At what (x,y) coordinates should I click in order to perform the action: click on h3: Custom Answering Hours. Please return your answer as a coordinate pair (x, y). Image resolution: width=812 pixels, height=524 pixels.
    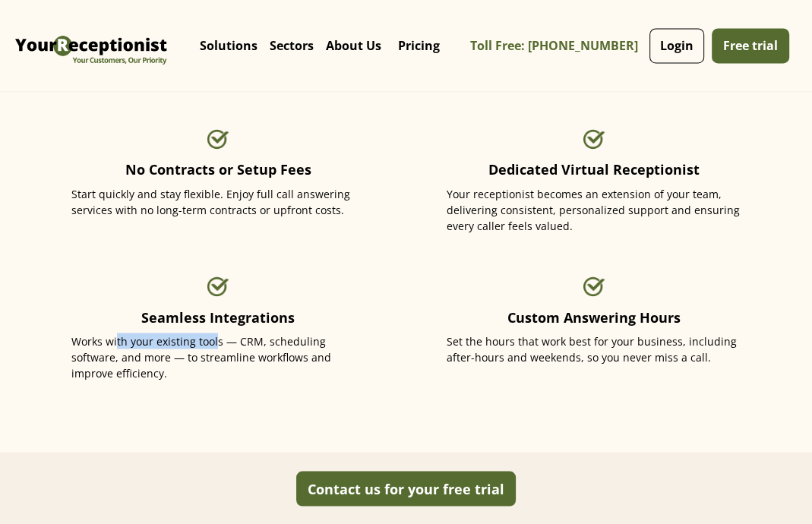
    Looking at the image, I should click on (594, 316).